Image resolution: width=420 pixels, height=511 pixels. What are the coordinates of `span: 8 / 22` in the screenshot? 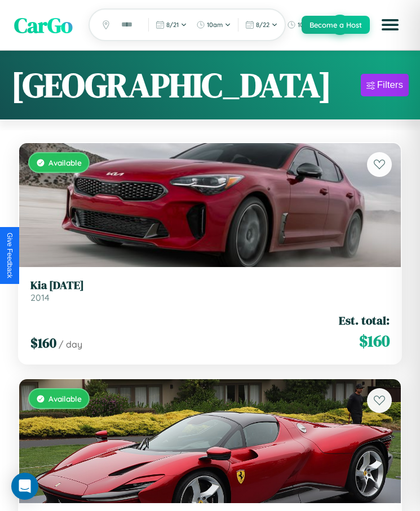 It's located at (262, 25).